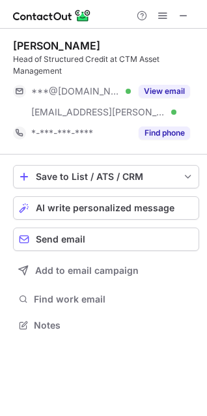 The image size is (207, 416). Describe the element at coordinates (114, 325) in the screenshot. I see `span: Notes` at that location.